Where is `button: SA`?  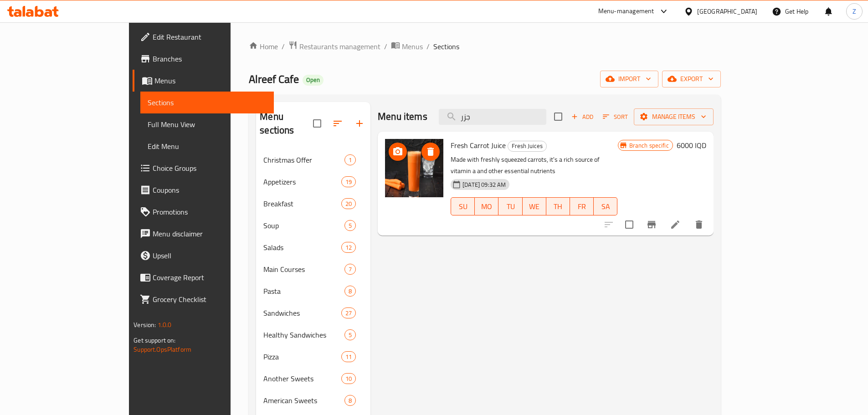 button: SA is located at coordinates (606, 207).